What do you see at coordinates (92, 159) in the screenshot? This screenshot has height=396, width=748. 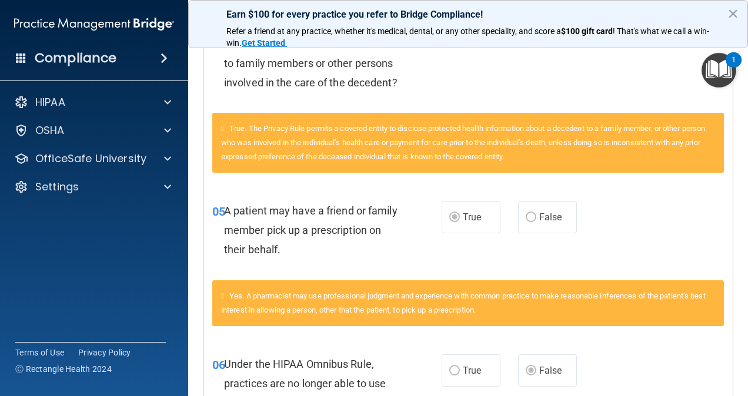 I see `a: OfficeSafe University` at bounding box center [92, 159].